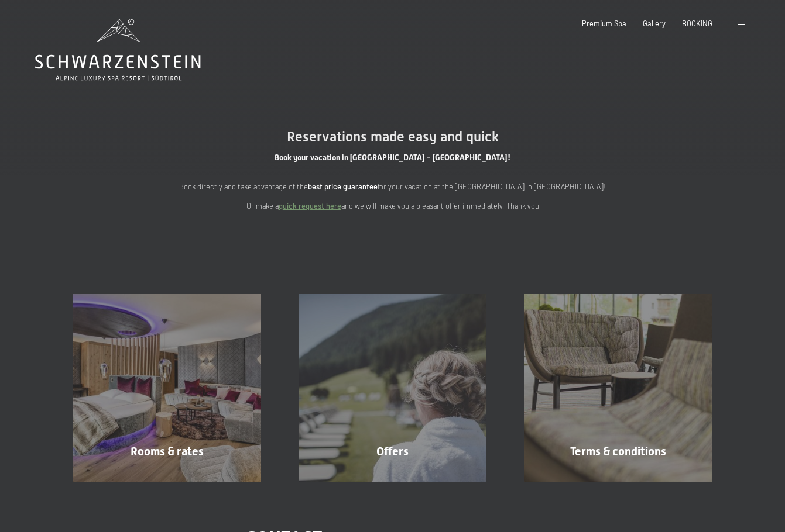 The height and width of the screenshot is (532, 785). Describe the element at coordinates (167, 451) in the screenshot. I see `span: Rooms & rates` at that location.